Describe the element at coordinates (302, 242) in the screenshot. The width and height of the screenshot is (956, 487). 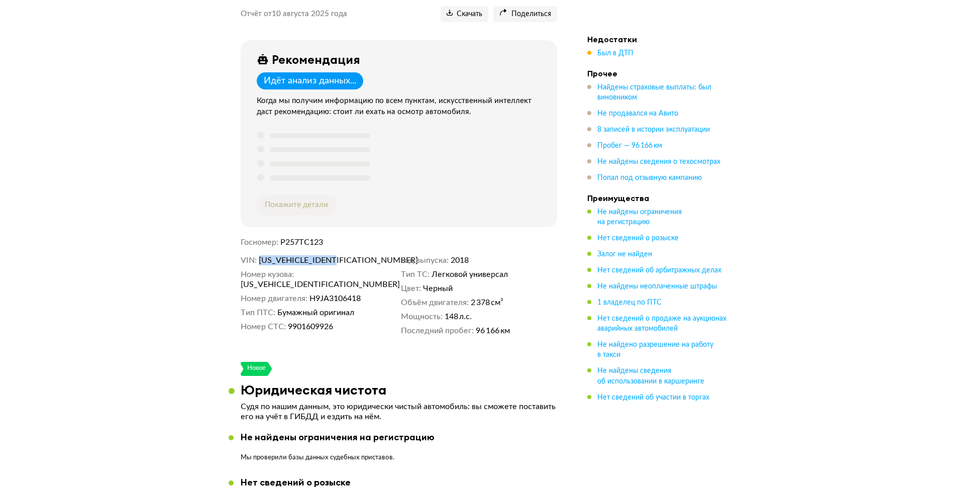
I see `span: Р257ТС123` at that location.